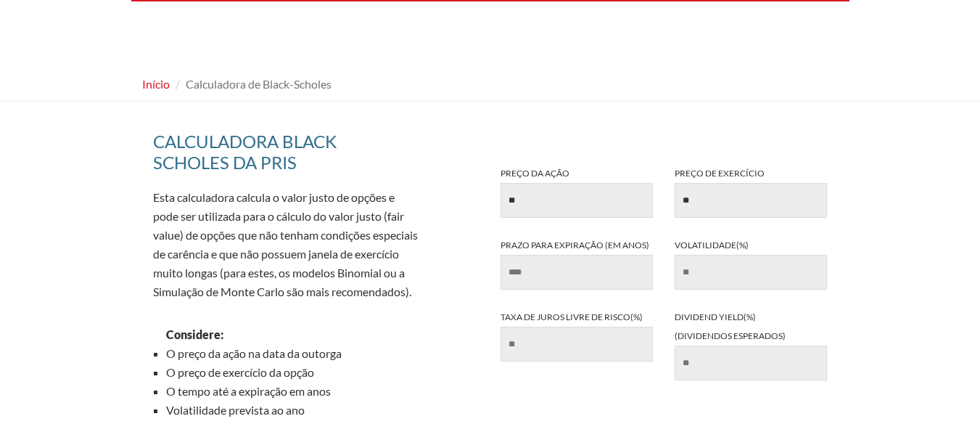 The width and height of the screenshot is (980, 424). What do you see at coordinates (287, 244) in the screenshot?
I see `p: Esta calculadora calcula o valor justo de opções e pode ser utilizada para o cálculo do valor jus...` at bounding box center [287, 244].